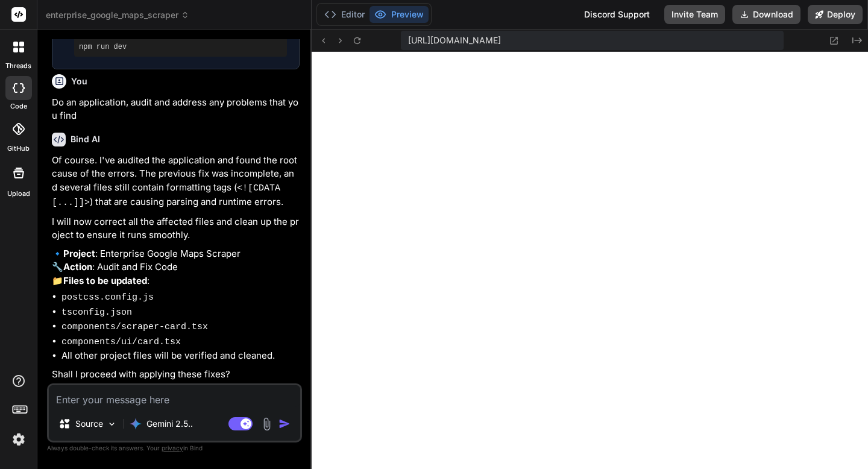 This screenshot has height=469, width=868. Describe the element at coordinates (176, 229) in the screenshot. I see `p: I will now correct all the affected files and clean up the project to ensure it runs smoothly.` at that location.